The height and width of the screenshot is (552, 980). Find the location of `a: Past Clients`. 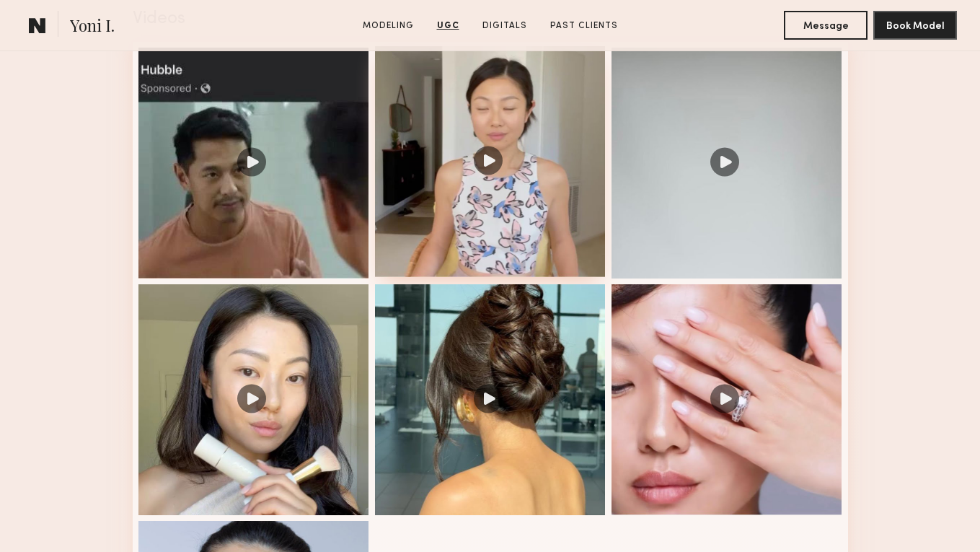

a: Past Clients is located at coordinates (584, 26).